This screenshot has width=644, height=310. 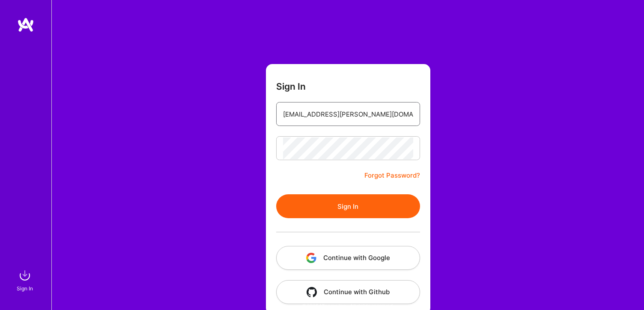 What do you see at coordinates (26, 25) in the screenshot?
I see `img: logo` at bounding box center [26, 25].